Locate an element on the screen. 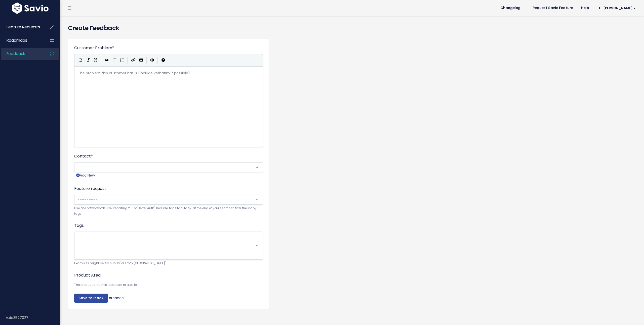 This screenshot has height=325, width=644. a: Roadmaps is located at coordinates (21, 41).